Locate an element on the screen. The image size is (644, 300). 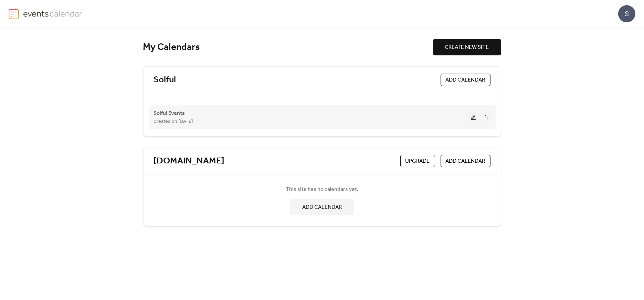
button: Upgrade is located at coordinates (417, 161).